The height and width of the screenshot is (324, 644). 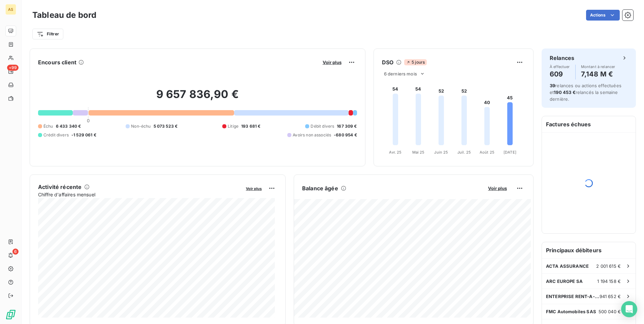 What do you see at coordinates (345, 135) in the screenshot?
I see `span: -680 954 €` at bounding box center [345, 135].